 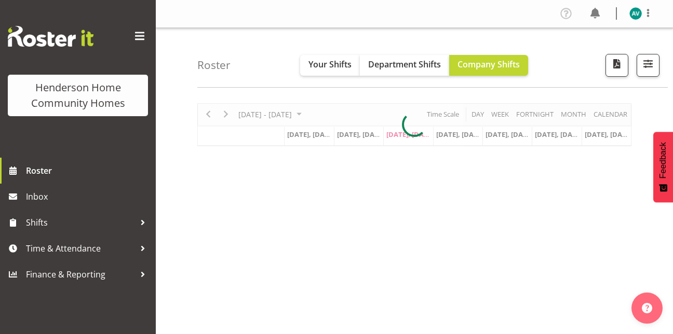 What do you see at coordinates (80, 249) in the screenshot?
I see `span: Time & Attendance` at bounding box center [80, 249].